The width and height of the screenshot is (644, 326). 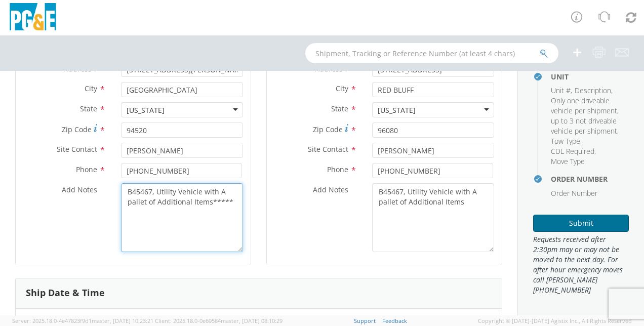 I want to click on input: Shipment, Tracking or Reference Number (at least 4 chars), so click(x=431, y=53).